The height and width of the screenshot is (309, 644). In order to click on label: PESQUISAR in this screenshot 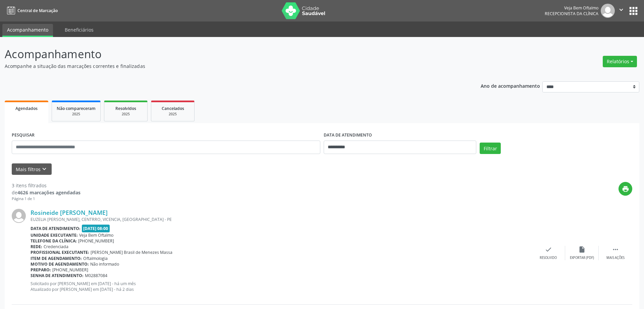, I will do `click(23, 135)`.